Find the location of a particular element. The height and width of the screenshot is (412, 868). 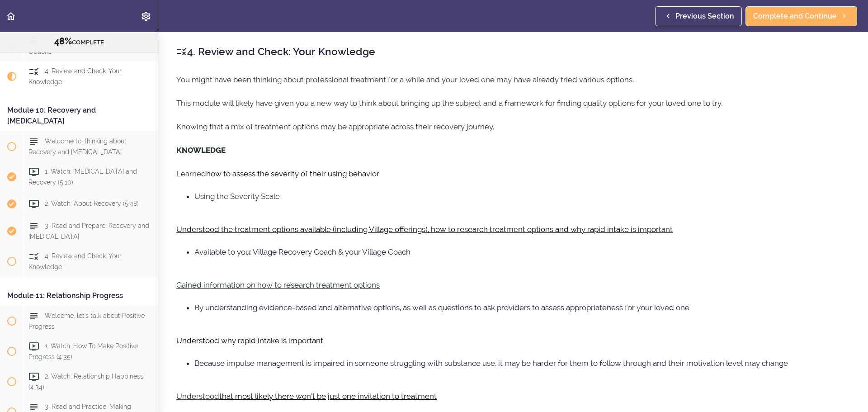

span: Previous Section is located at coordinates (705, 16).